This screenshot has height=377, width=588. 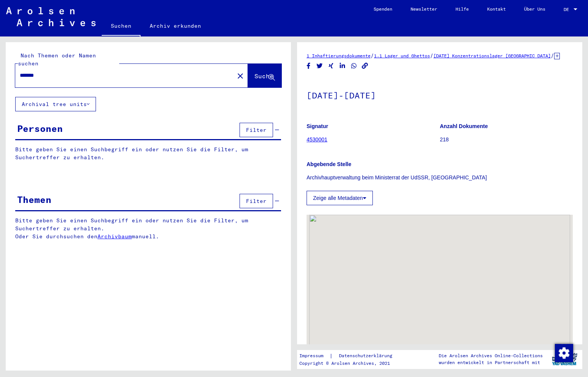 What do you see at coordinates (564, 354) in the screenshot?
I see `img: Zustimmung ändern` at bounding box center [564, 354].